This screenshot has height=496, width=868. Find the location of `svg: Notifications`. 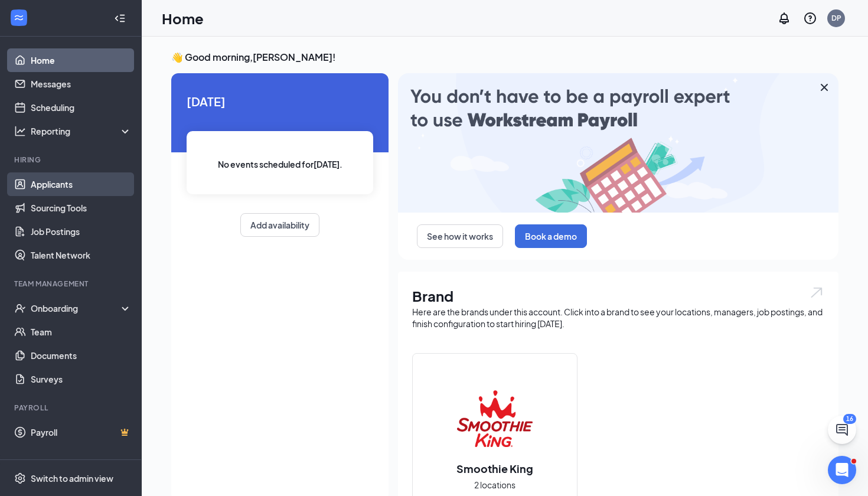

svg: Notifications is located at coordinates (784, 18).